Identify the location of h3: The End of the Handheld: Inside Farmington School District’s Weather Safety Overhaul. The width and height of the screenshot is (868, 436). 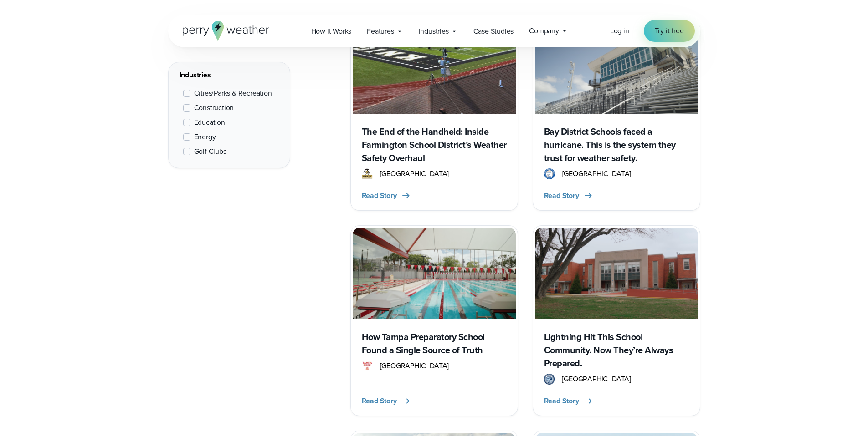
(434, 145).